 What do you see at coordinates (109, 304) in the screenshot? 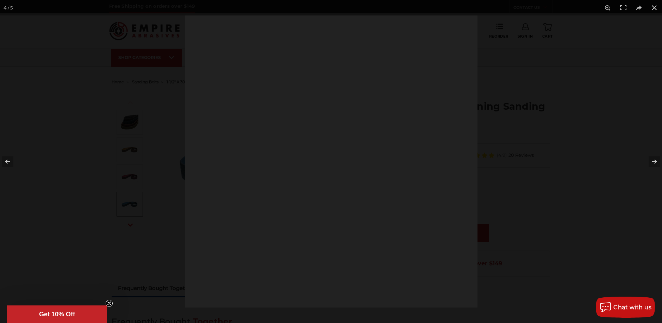
I see `button: Close teaser` at bounding box center [109, 304].